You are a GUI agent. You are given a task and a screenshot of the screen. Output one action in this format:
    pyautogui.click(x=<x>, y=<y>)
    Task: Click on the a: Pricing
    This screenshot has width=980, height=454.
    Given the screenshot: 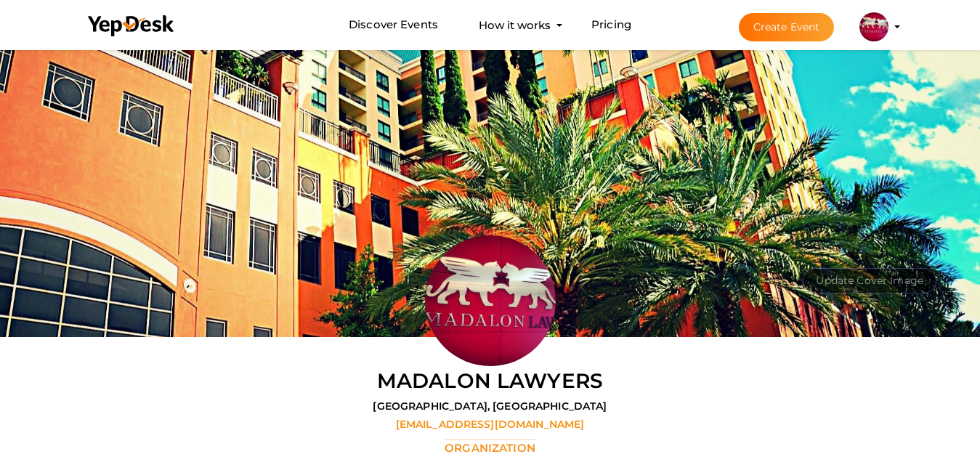 What is the action you would take?
    pyautogui.click(x=611, y=25)
    